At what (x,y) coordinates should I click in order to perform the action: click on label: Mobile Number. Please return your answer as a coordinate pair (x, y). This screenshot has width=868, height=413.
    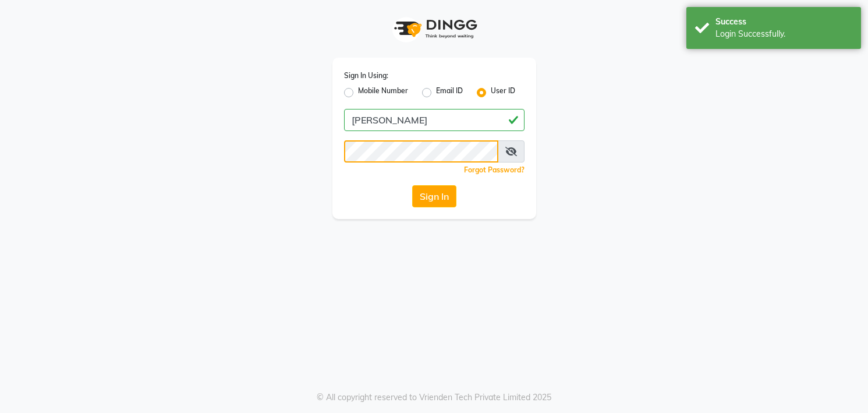
    Looking at the image, I should click on (383, 93).